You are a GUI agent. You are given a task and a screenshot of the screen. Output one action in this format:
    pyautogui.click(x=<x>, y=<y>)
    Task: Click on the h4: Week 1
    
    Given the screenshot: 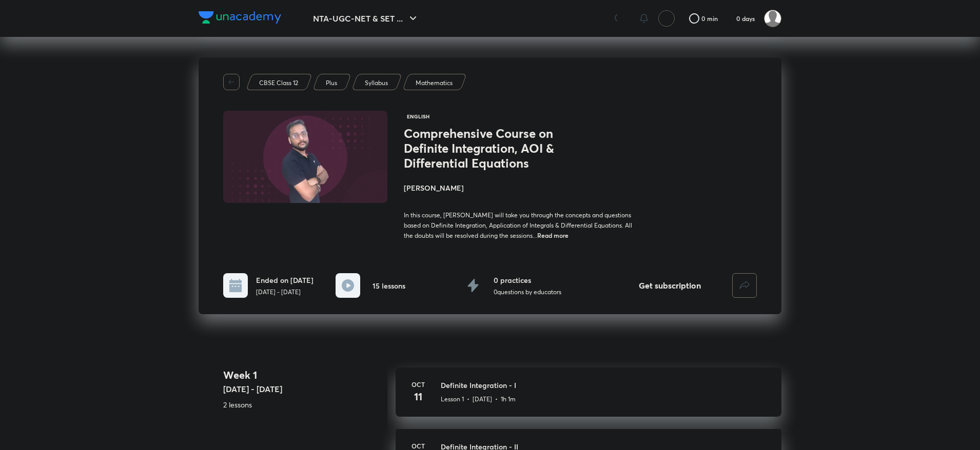 What is the action you would take?
    pyautogui.click(x=305, y=375)
    